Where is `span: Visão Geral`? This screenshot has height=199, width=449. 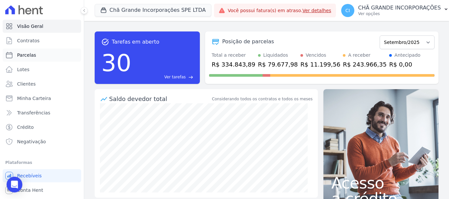 span: Visão Geral is located at coordinates (30, 26).